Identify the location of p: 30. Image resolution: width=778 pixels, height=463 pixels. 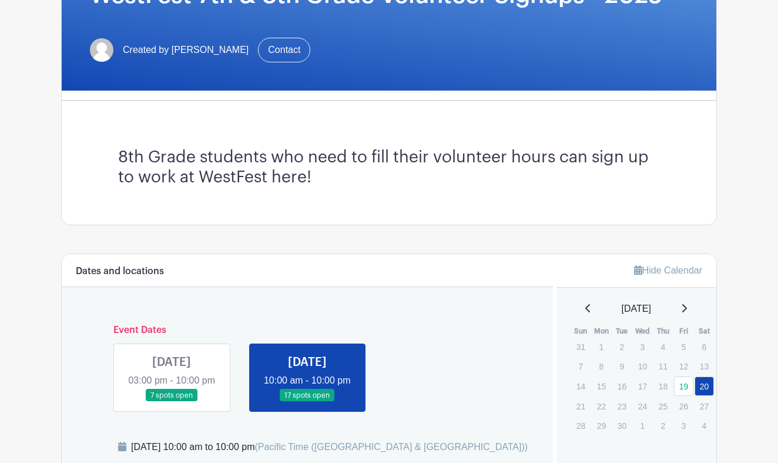
(622, 425).